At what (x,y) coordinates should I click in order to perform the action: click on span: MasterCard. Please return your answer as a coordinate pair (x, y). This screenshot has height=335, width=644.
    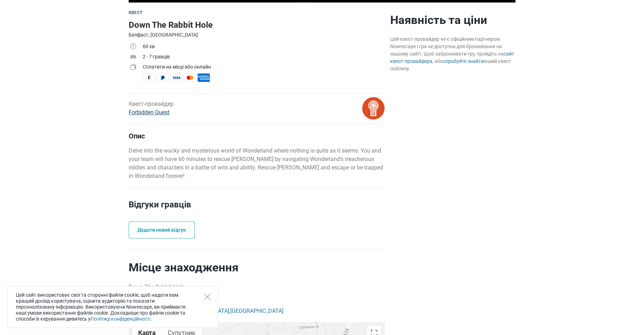
    Looking at the image, I should click on (190, 78).